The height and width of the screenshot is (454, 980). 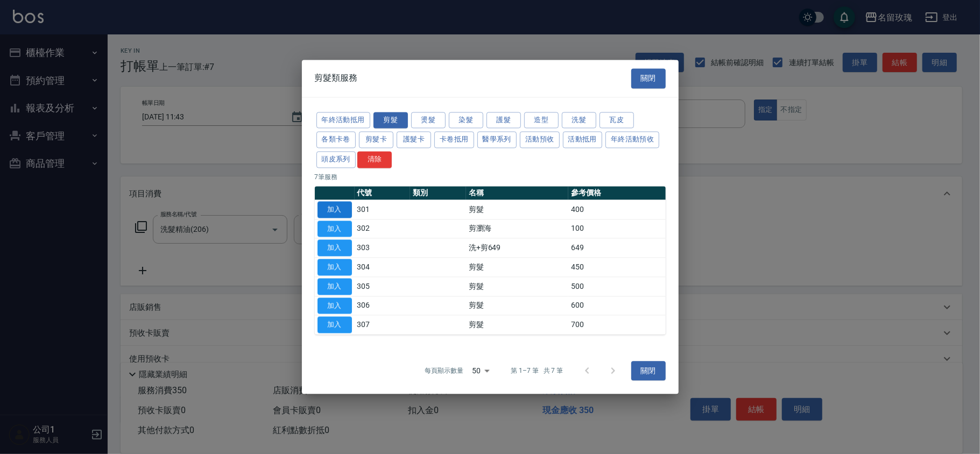 I want to click on span: 剪髮類服務, so click(x=336, y=78).